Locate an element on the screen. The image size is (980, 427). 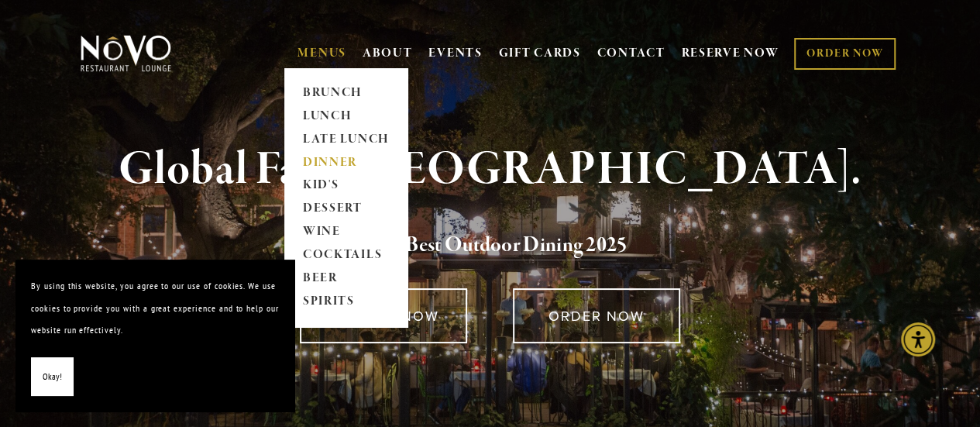
a: CONTACT is located at coordinates (632, 53).